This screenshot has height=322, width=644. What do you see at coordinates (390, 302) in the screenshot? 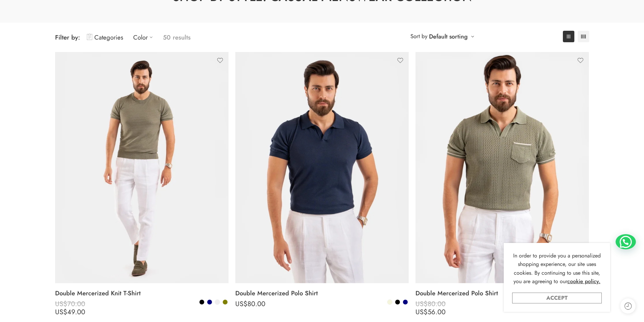
I see `a: Beige` at bounding box center [390, 302].